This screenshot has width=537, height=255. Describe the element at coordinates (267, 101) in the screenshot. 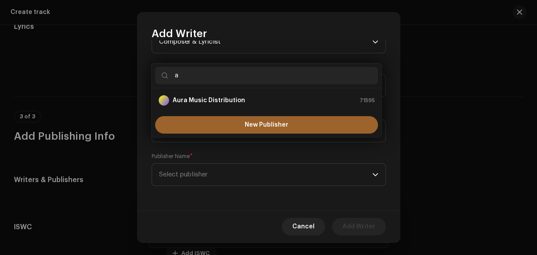

I see `li: Aura Music Distribution` at that location.